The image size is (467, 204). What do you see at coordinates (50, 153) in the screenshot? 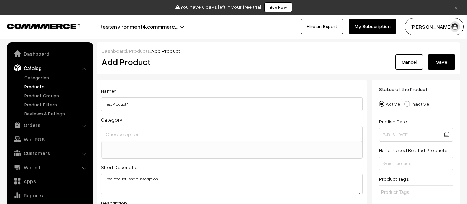
I see `a: Customers` at bounding box center [50, 153].